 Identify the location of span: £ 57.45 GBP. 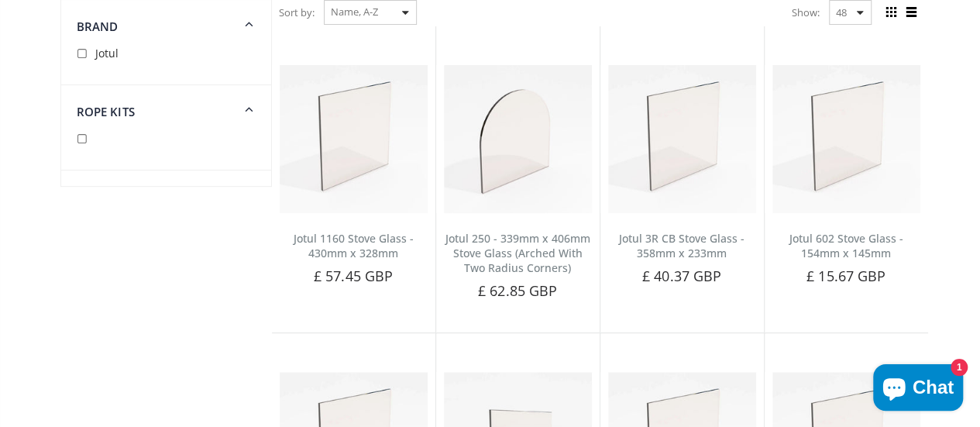
(353, 276).